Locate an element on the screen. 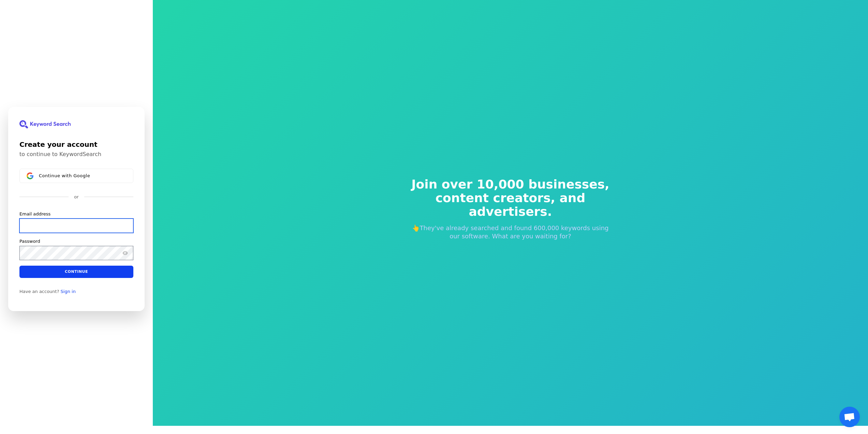 The width and height of the screenshot is (868, 434). label: Email address is located at coordinates (35, 214).